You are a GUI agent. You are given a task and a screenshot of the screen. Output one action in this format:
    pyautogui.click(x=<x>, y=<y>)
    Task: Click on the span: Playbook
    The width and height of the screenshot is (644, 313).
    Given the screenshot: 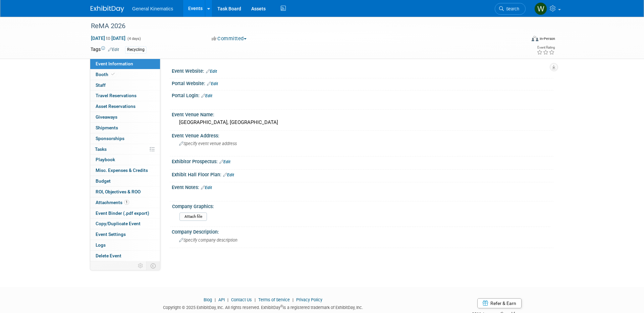 What is the action you would take?
    pyautogui.click(x=105, y=160)
    